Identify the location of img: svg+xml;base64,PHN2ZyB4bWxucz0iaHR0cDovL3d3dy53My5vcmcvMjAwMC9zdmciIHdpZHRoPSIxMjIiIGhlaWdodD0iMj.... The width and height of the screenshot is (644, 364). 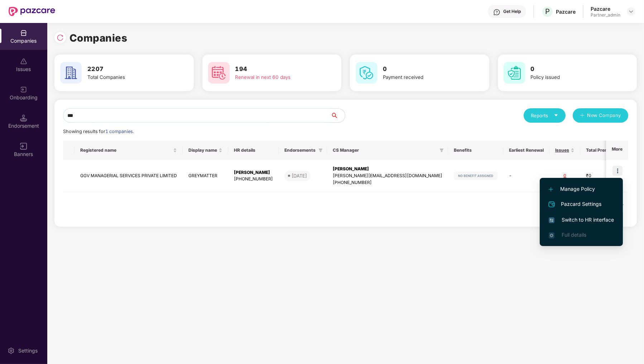
(476, 176).